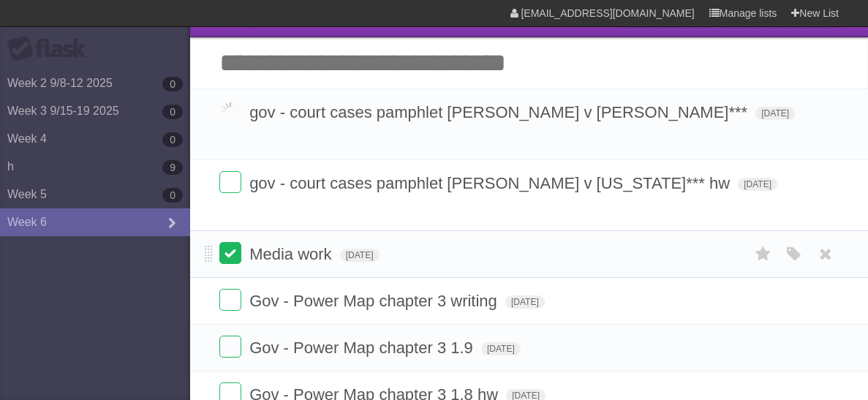  What do you see at coordinates (362, 348) in the screenshot?
I see `span: Gov - Power Map chapter 3 1.9` at bounding box center [362, 348].